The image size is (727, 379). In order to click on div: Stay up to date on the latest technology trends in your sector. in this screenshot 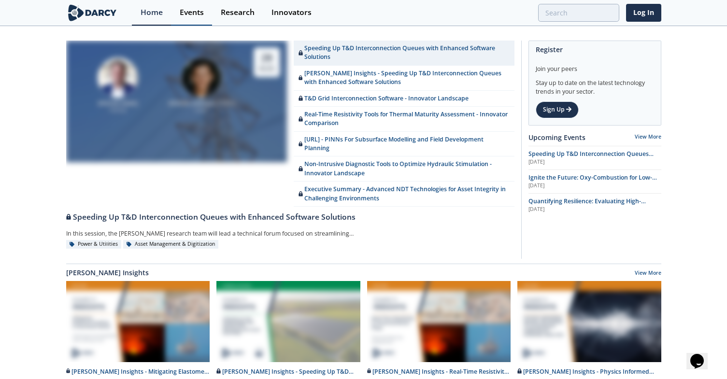, I will do `click(595, 85)`.